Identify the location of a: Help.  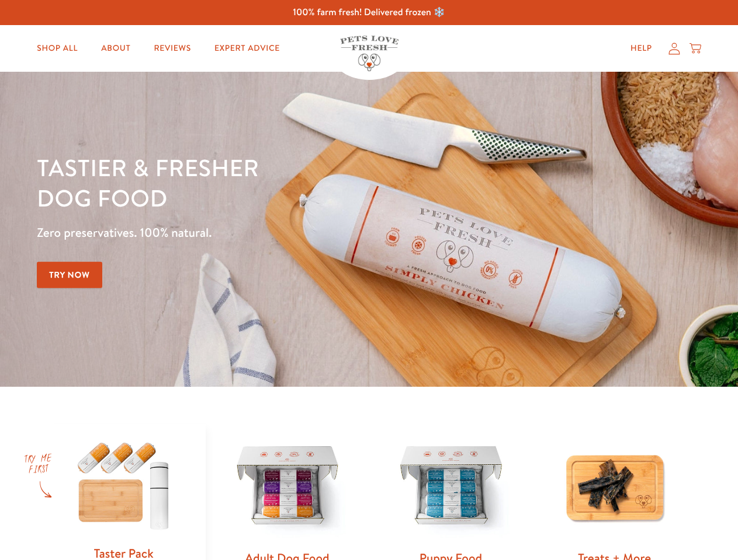
(641, 48).